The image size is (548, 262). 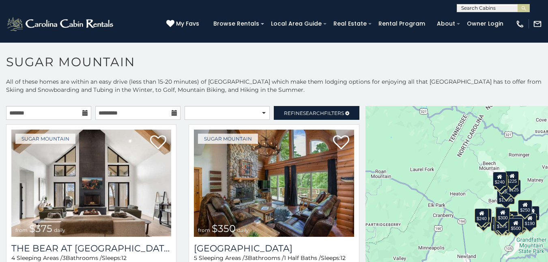 I want to click on a: RefineSearchFilters, so click(x=317, y=113).